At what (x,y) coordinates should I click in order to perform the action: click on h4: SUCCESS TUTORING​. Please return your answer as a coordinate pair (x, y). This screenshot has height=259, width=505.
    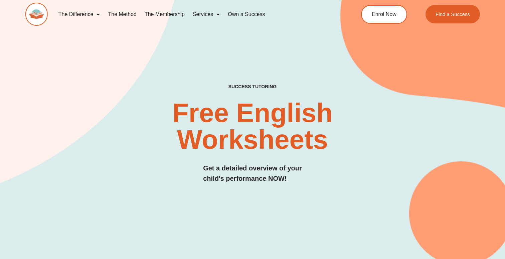
    Looking at the image, I should click on (252, 86).